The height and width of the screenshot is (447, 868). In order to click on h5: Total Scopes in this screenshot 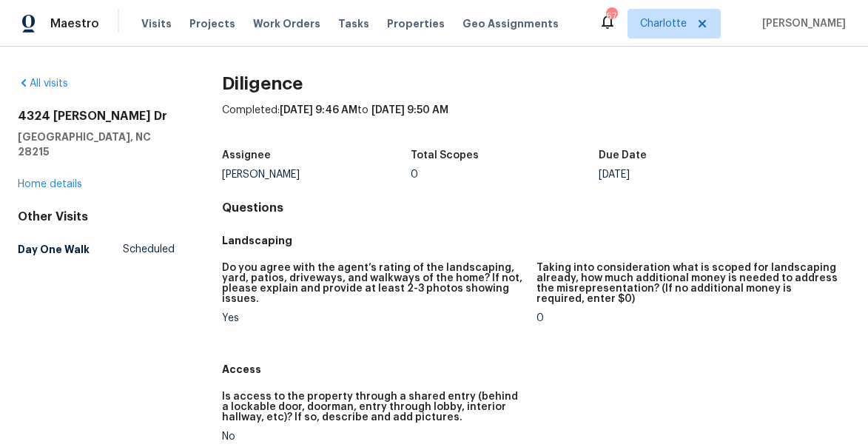, I will do `click(445, 156)`.